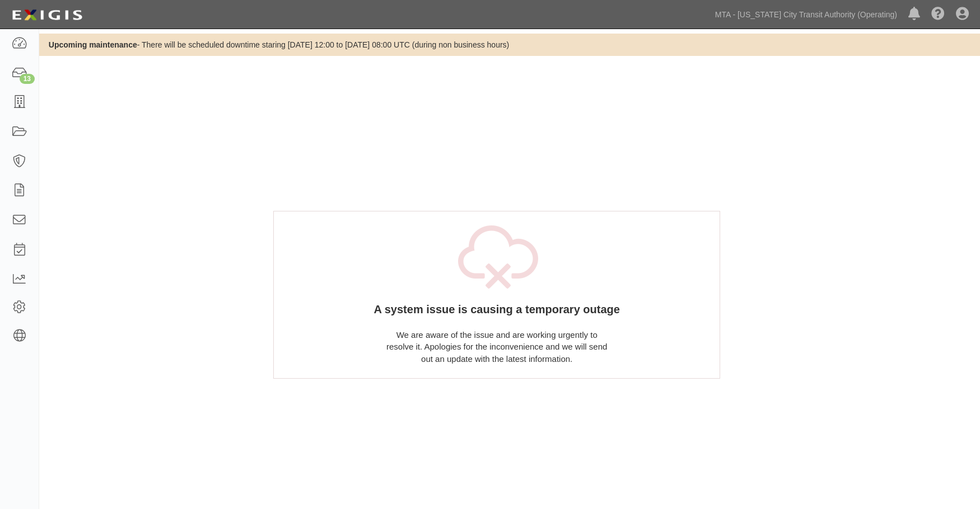 The image size is (980, 509). Describe the element at coordinates (47, 15) in the screenshot. I see `img: logo-5460c22ac91f19d4615b14bd174203de0afe785f0fc80cf4dbbc73dc1793850b.png` at that location.